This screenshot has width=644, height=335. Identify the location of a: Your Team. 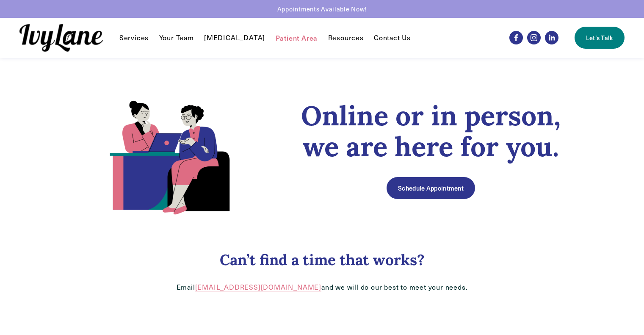
(177, 37).